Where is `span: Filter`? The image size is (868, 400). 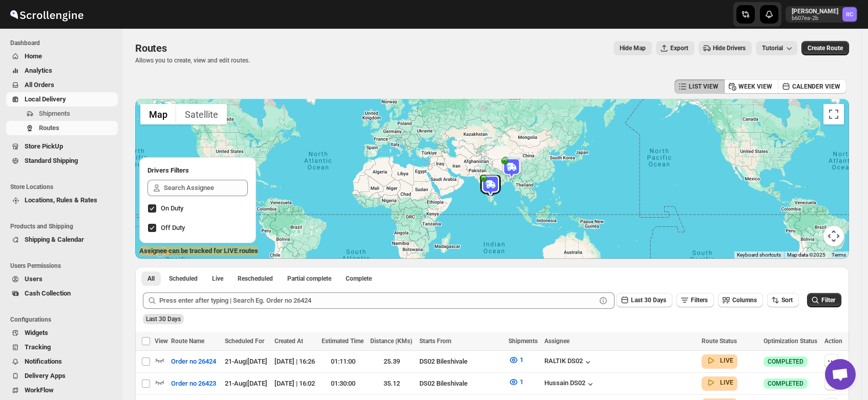 span: Filter is located at coordinates (828, 301).